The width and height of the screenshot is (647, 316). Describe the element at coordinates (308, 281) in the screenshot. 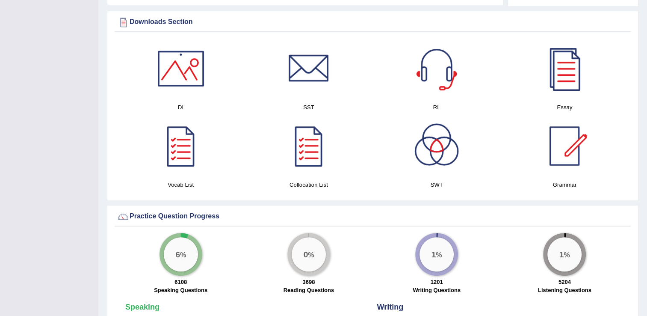

I see `strong: 3698` at that location.